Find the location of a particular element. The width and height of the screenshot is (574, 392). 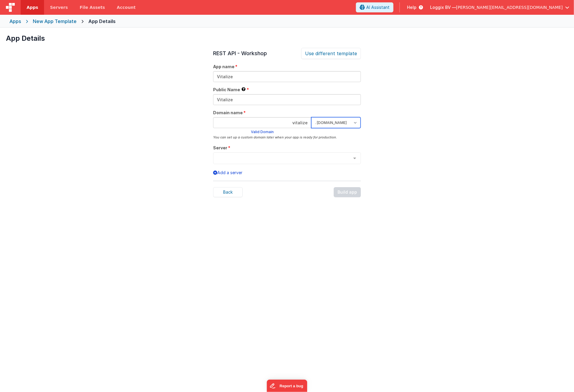

input: Company portal is located at coordinates (287, 100).